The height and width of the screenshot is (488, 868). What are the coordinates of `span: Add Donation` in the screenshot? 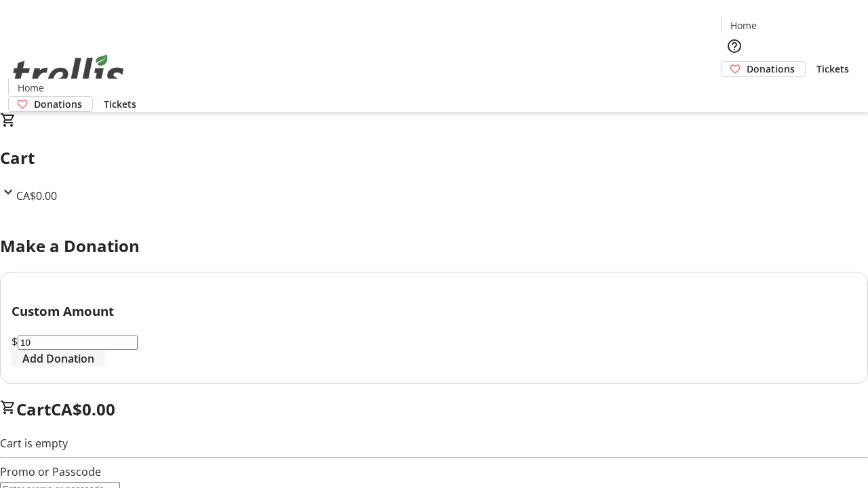 It's located at (59, 359).